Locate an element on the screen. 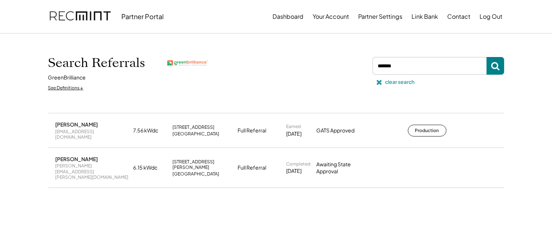  div: GreenBrilliance is located at coordinates (67, 78).